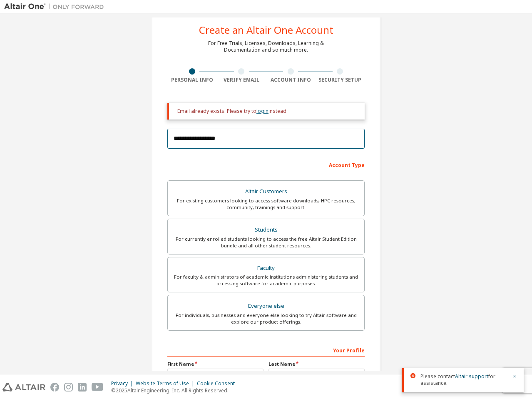  Describe the element at coordinates (266, 30) in the screenshot. I see `div: Create an Altair One Account` at that location.